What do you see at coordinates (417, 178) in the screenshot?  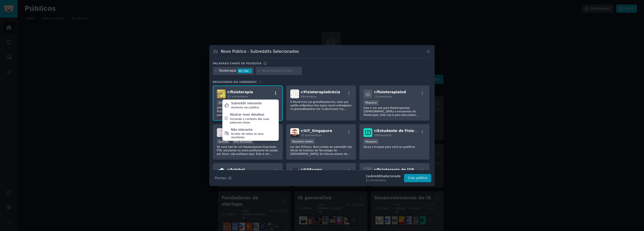 I see `font: Criar público` at bounding box center [417, 178].